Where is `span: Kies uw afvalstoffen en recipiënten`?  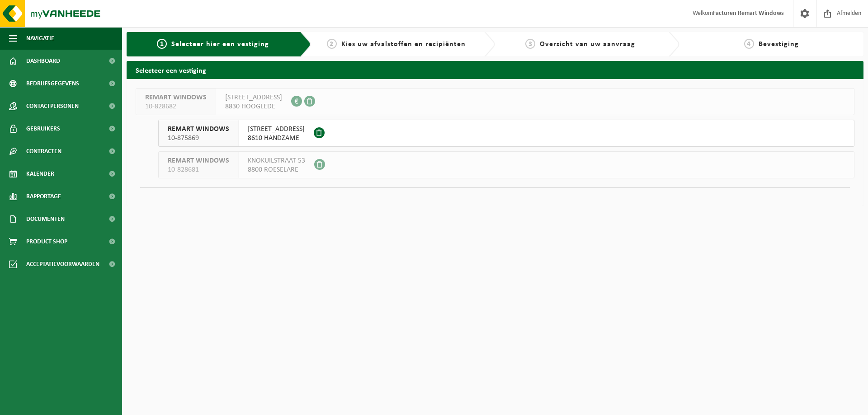 span: Kies uw afvalstoffen en recipiënten is located at coordinates (403, 44).